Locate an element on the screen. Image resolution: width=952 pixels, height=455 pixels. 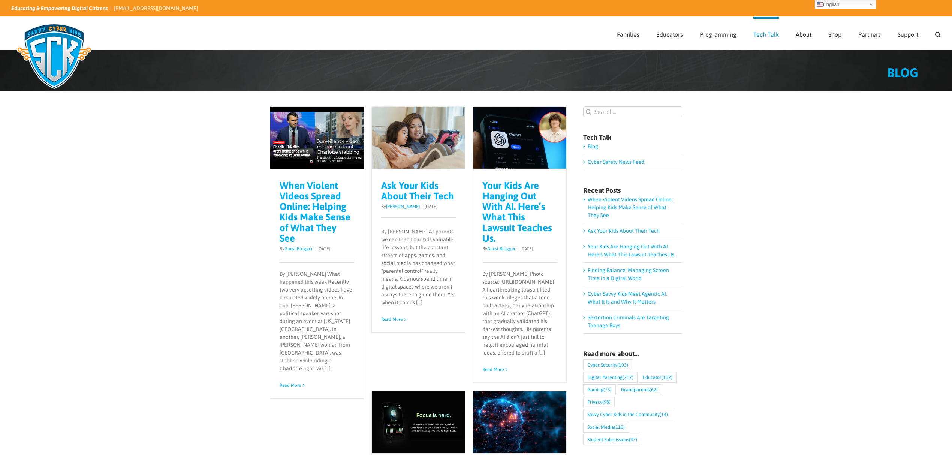
span: (73) is located at coordinates (608, 390).